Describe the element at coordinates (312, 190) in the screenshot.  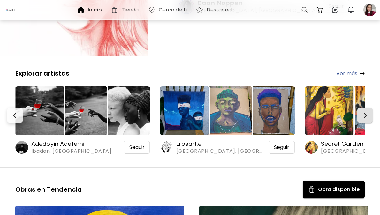
I see `img: Available Art` at that location.